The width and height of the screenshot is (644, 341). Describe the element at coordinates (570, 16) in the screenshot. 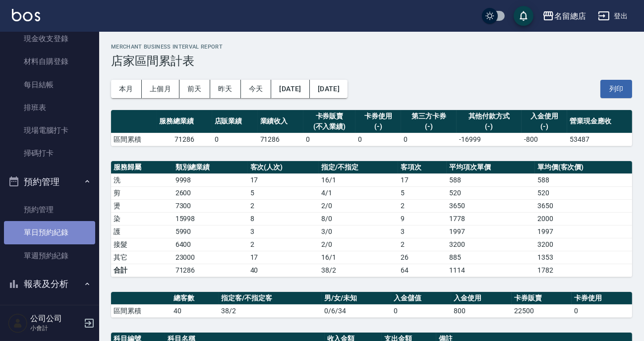

I see `div: 名留總店` at that location.